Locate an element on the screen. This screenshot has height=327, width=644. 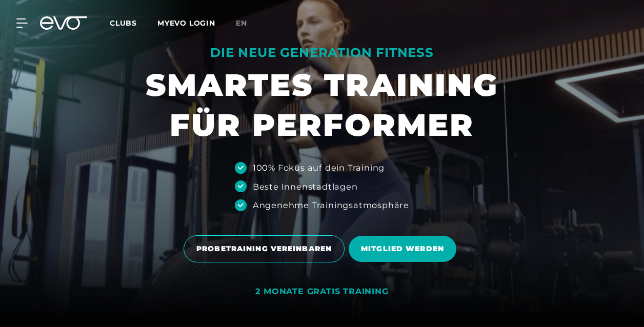
div: 2 MONATE GRATIS TRAINING is located at coordinates (321, 292).